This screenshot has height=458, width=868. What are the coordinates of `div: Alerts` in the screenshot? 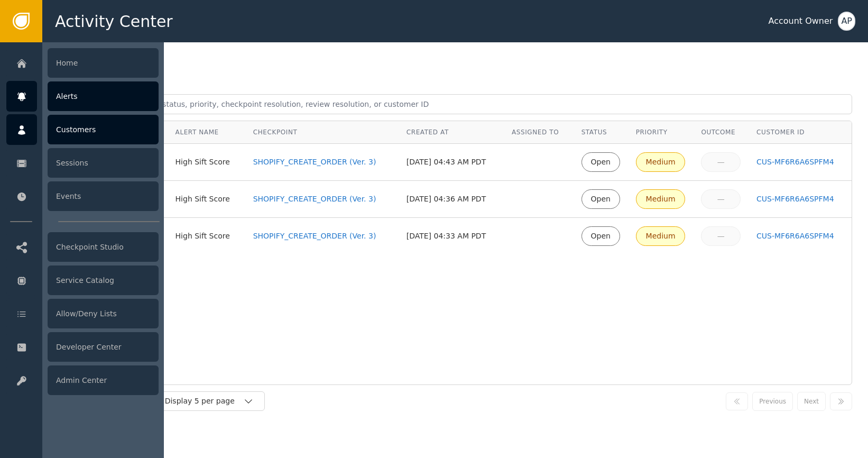 It's located at (103, 96).